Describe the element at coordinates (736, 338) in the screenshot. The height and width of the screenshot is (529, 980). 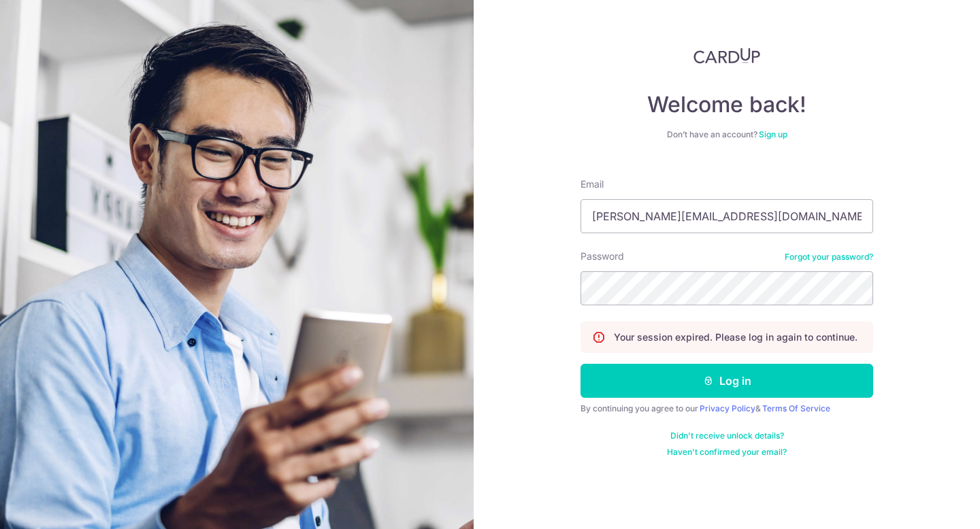
I see `p: Your session expired. Please log in again to continue.` at that location.